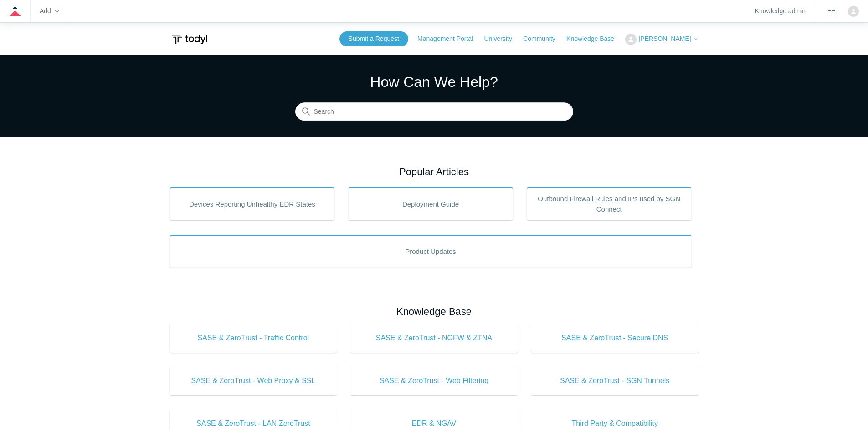 Image resolution: width=868 pixels, height=430 pixels. I want to click on a: SASE & ZeroTrust - Web Filtering, so click(434, 381).